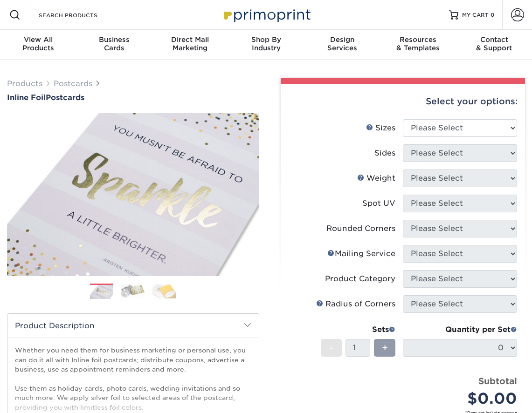  I want to click on span: Shop By, so click(266, 40).